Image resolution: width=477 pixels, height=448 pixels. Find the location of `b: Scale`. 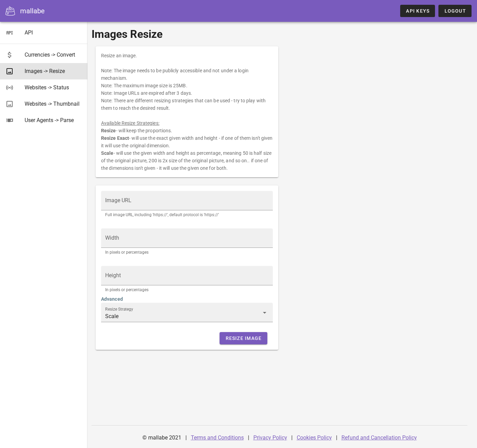

b: Scale is located at coordinates (107, 153).